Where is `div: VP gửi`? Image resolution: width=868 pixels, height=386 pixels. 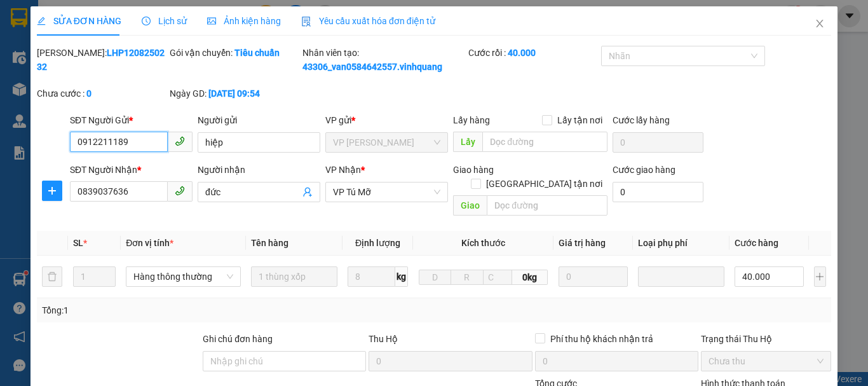
div: VP gửi is located at coordinates (386, 120).